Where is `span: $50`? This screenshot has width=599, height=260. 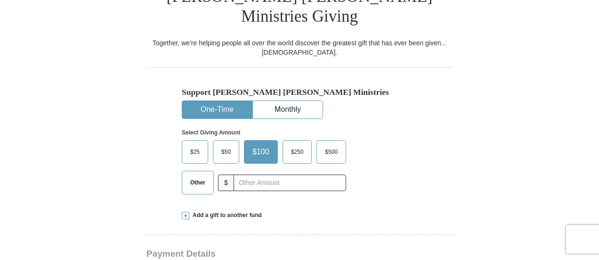
span: $50 is located at coordinates (226, 152).